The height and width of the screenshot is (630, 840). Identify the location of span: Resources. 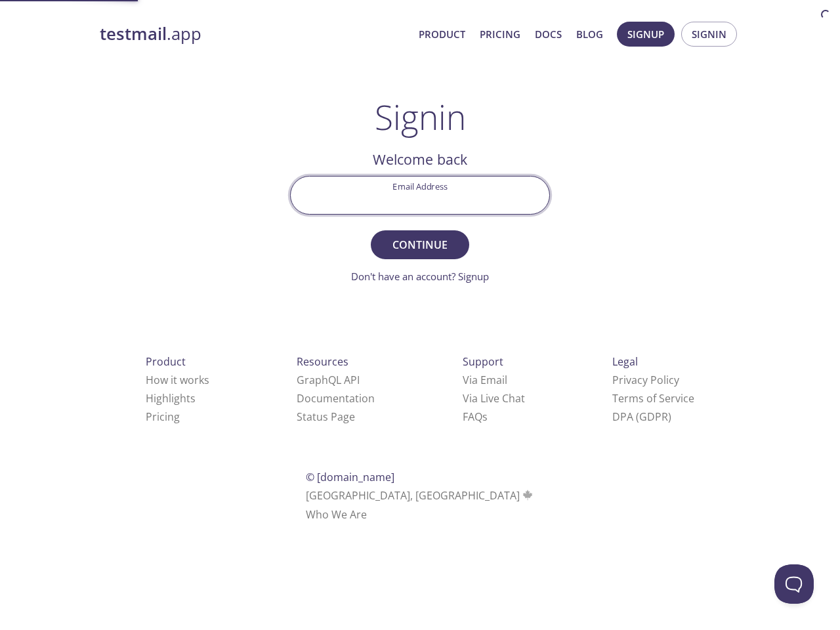
(322, 362).